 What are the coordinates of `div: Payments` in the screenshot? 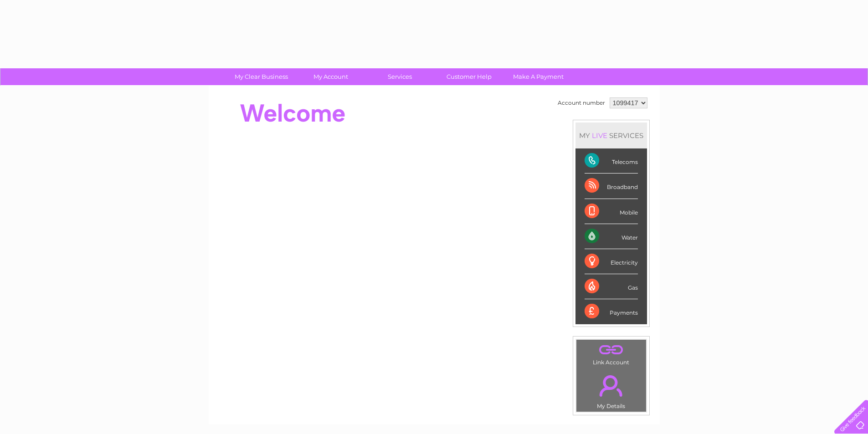 It's located at (611, 312).